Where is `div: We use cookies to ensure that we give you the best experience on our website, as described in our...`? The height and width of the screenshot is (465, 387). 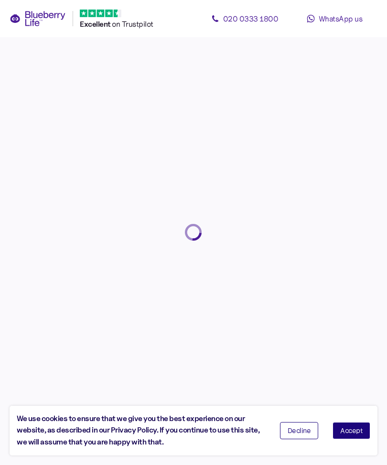 div: We use cookies to ensure that we give you the best experience on our website, as described in our... is located at coordinates (141, 431).